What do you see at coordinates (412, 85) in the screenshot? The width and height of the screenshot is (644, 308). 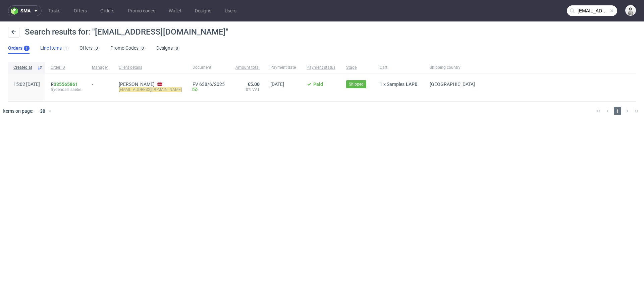 I see `a: LAPB` at bounding box center [412, 85].